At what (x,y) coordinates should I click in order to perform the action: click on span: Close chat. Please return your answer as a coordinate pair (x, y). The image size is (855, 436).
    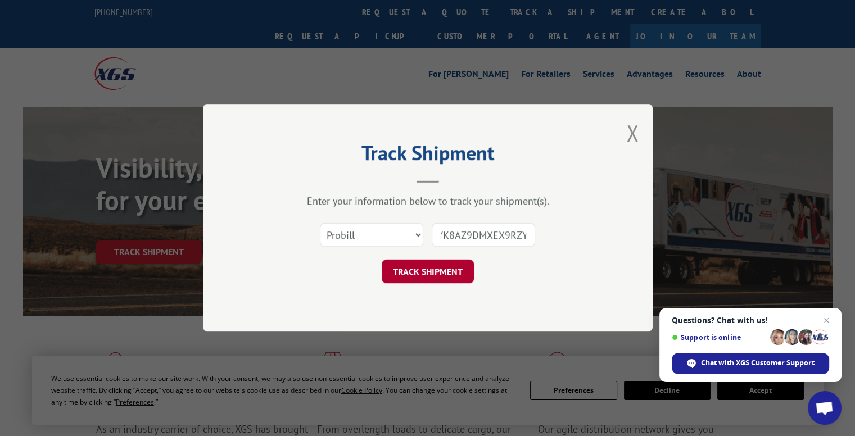
    Looking at the image, I should click on (826, 320).